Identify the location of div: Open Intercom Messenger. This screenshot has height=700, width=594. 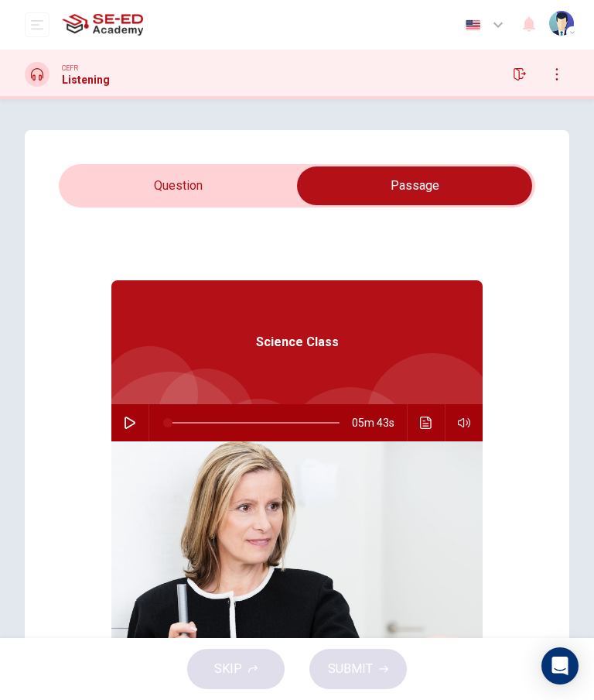
(560, 665).